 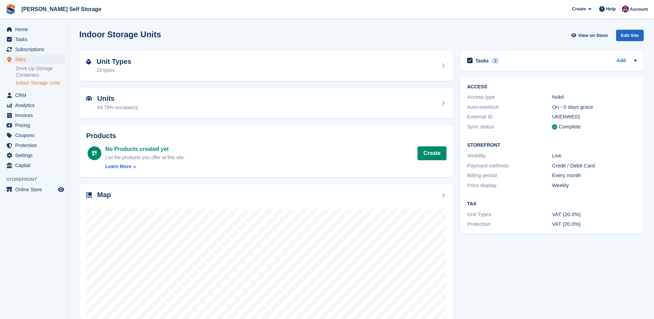 I want to click on span: Coupons, so click(x=36, y=135).